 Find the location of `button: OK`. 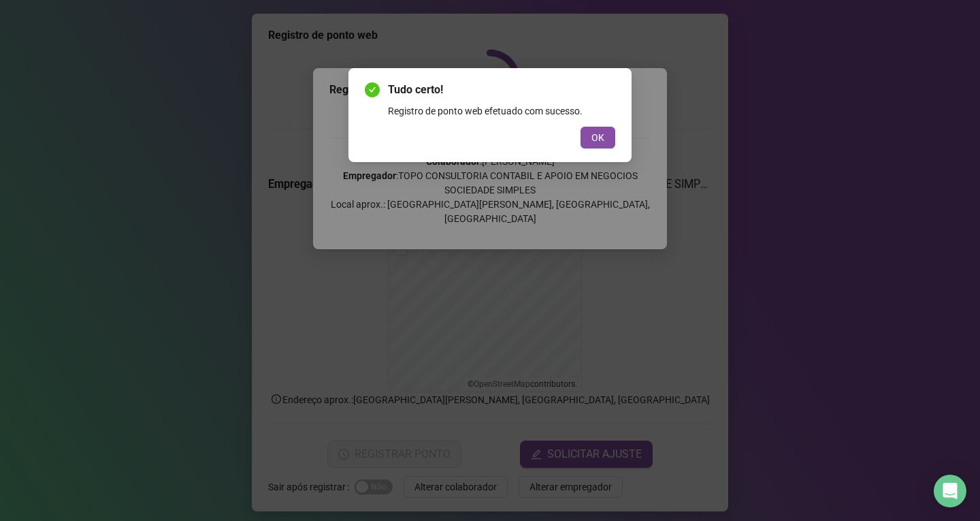

button: OK is located at coordinates (598, 138).